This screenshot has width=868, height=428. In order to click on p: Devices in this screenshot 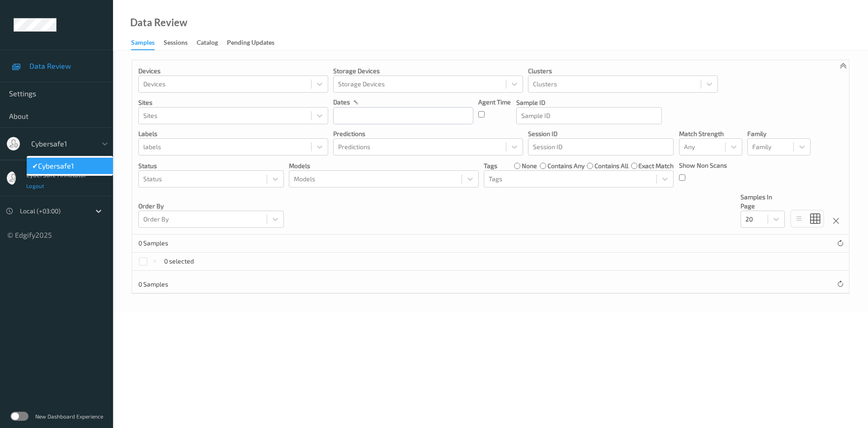, I will do `click(234, 71)`.